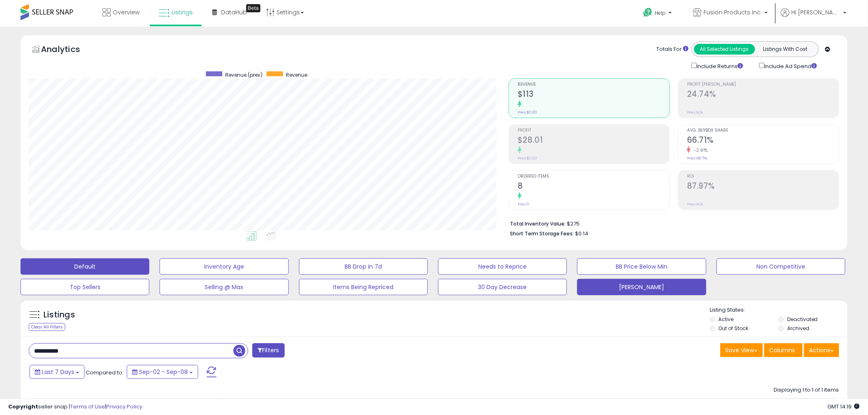 The height and width of the screenshot is (415, 868). What do you see at coordinates (642, 266) in the screenshot?
I see `button: BB Price Below Min` at bounding box center [642, 266].